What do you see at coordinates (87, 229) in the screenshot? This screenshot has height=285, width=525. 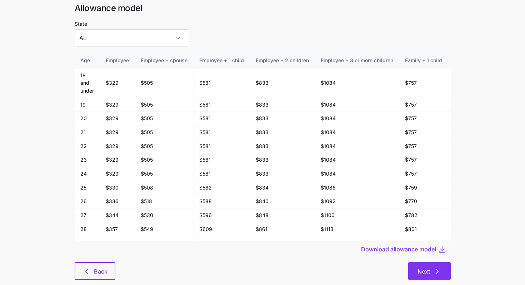 I see `td: 28` at bounding box center [87, 229].